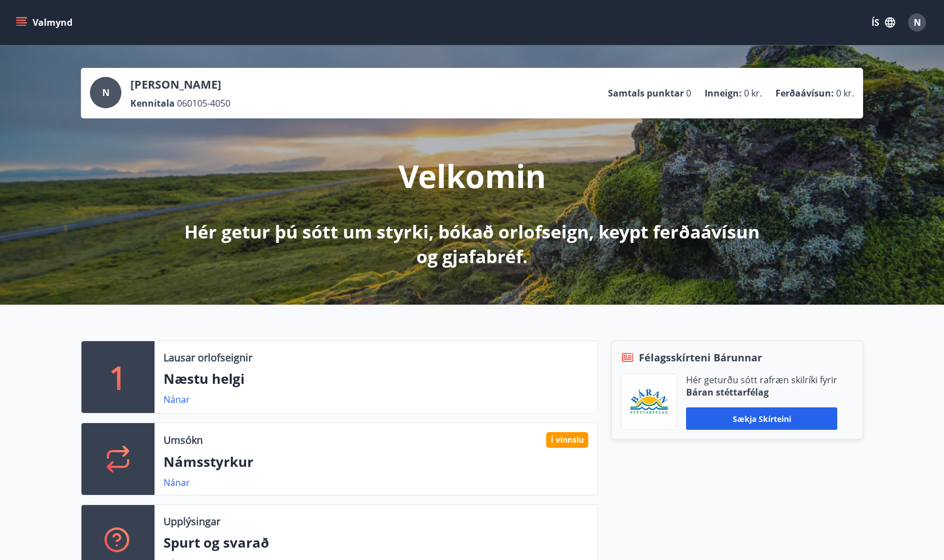 The image size is (944, 560). Describe the element at coordinates (208, 358) in the screenshot. I see `p: Lausar orlofseignir` at that location.